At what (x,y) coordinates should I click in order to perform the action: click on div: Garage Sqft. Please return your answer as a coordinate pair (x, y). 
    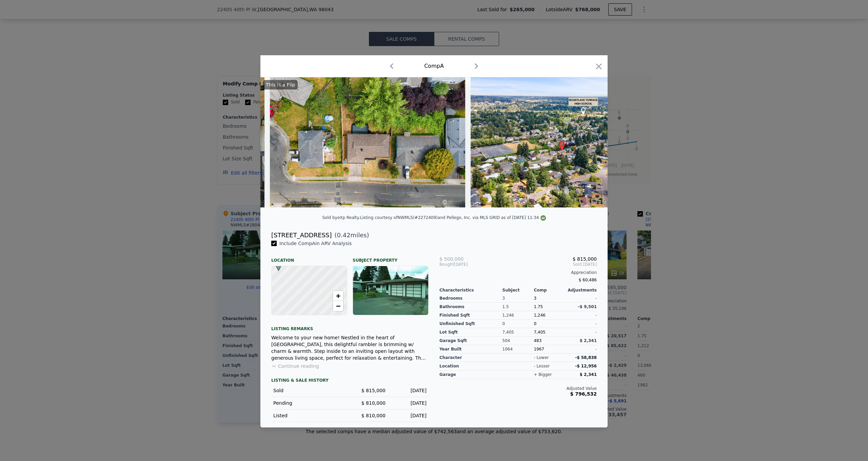
    Looking at the image, I should click on (471, 341).